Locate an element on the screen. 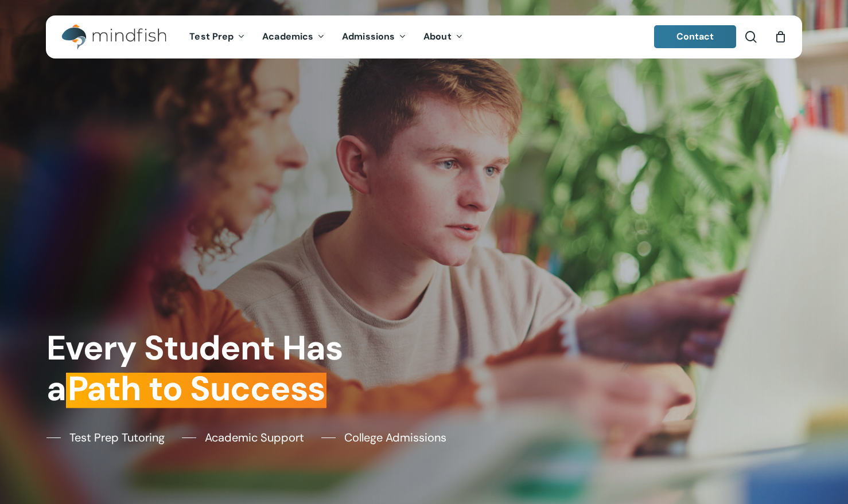  span: Academic Support is located at coordinates (254, 437).